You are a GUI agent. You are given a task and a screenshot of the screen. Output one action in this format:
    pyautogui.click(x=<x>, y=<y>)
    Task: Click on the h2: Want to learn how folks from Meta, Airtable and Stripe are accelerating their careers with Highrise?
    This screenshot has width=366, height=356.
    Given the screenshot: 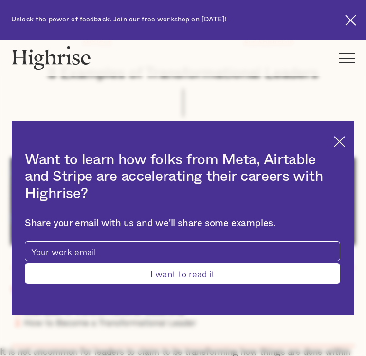 What is the action you would take?
    pyautogui.click(x=183, y=177)
    